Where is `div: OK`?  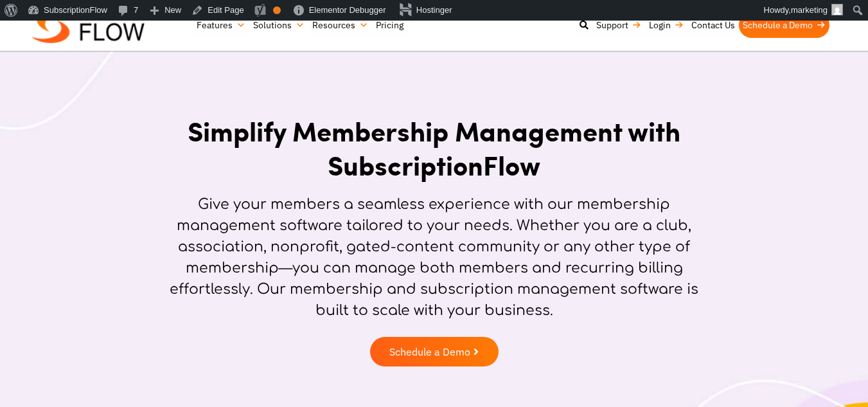
div: OK is located at coordinates (277, 11).